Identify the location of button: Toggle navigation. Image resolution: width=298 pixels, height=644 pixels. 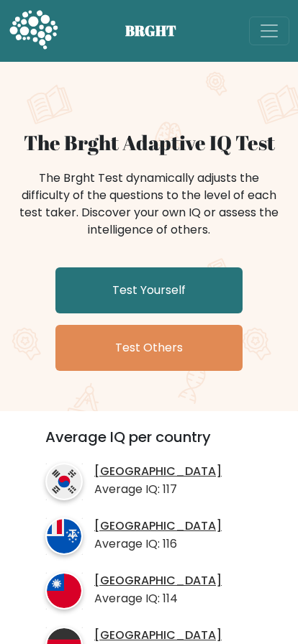
(269, 31).